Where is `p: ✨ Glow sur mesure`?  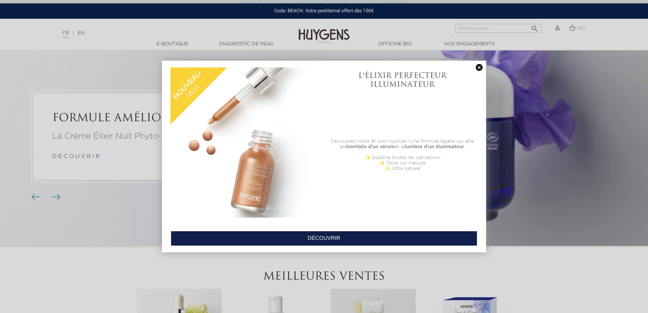
p: ✨ Glow sur mesure is located at coordinates (402, 163).